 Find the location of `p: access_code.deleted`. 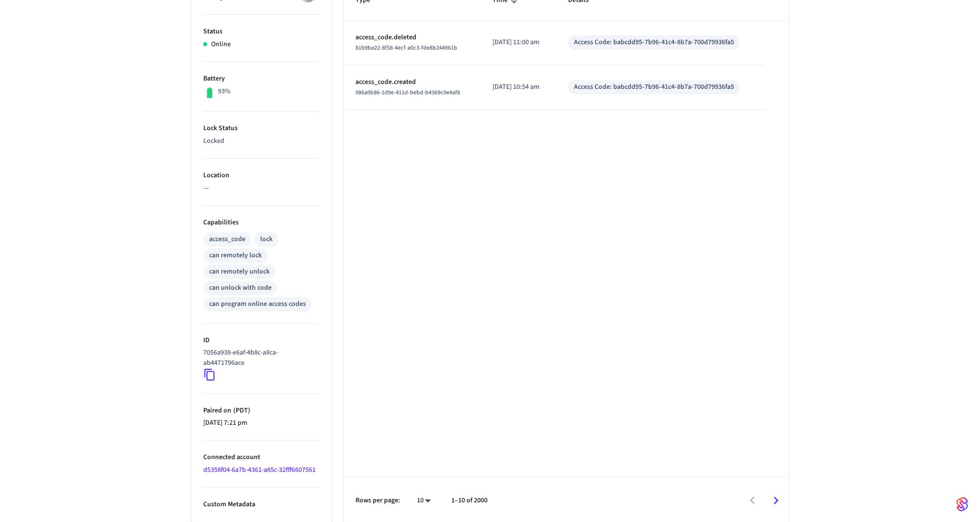

p: access_code.deleted is located at coordinates (412, 37).